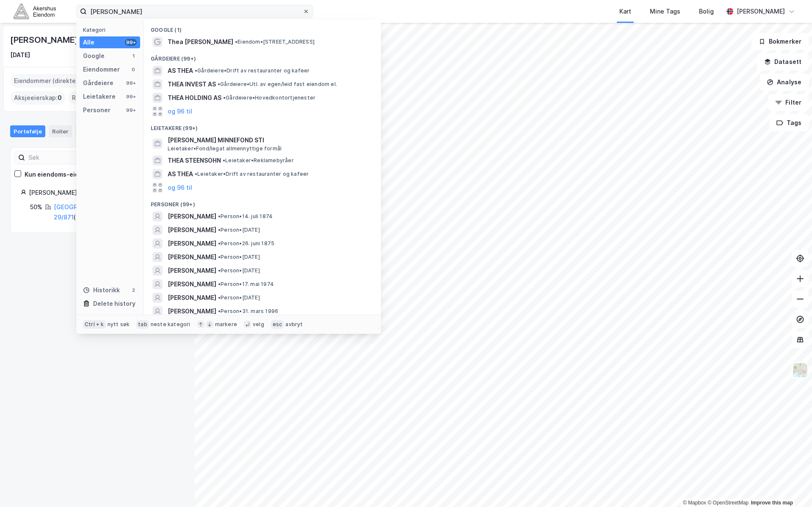 This screenshot has width=812, height=507. I want to click on div: Eiendommer, so click(101, 69).